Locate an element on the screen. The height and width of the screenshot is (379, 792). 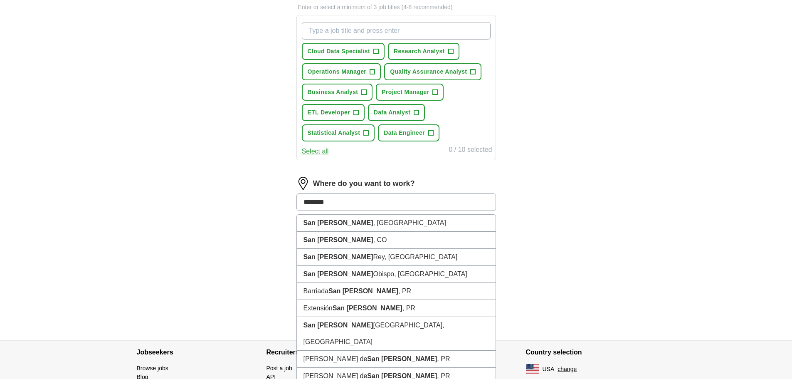
button: Research Analyst is located at coordinates (424, 51).